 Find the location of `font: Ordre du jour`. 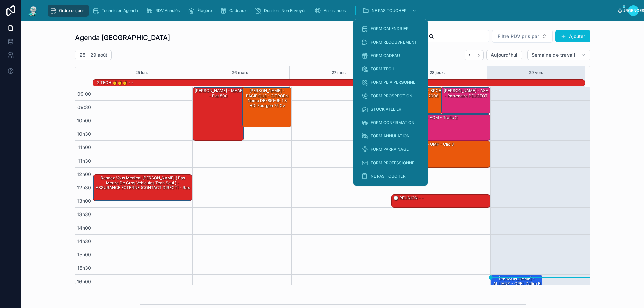

font: Ordre du jour is located at coordinates (71, 11).